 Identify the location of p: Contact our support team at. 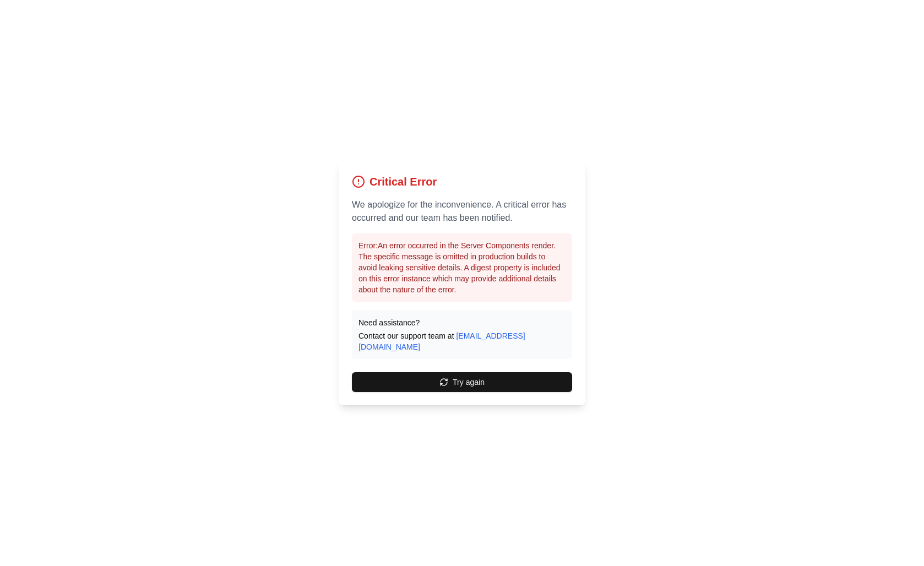
(462, 341).